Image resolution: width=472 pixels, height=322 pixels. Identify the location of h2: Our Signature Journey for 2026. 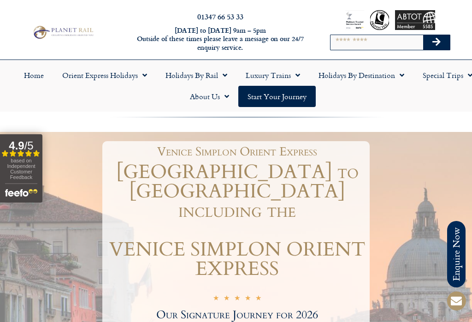
(237, 315).